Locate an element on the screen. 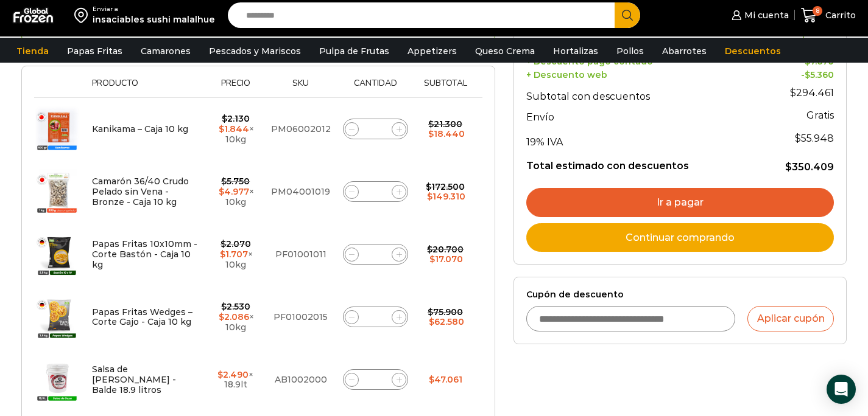  div: Open Intercom Messenger is located at coordinates (842, 390).